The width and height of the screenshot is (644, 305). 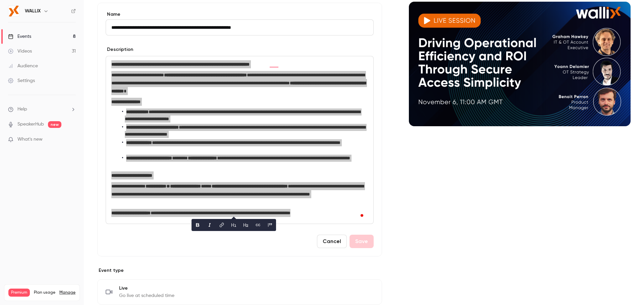 What do you see at coordinates (240, 140) in the screenshot?
I see `section: description` at bounding box center [240, 140].